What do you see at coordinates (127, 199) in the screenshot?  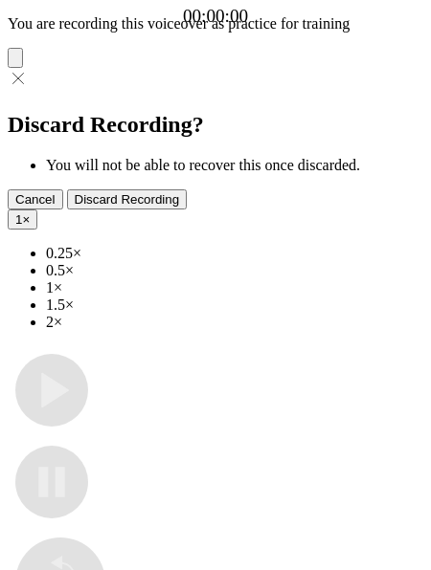 I see `button: Discard Recording` at bounding box center [127, 199].